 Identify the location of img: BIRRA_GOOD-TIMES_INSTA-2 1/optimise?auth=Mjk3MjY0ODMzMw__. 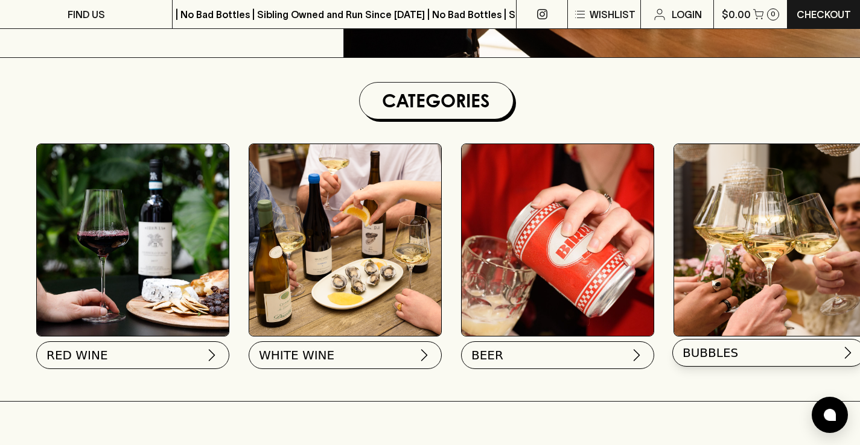
(558, 240).